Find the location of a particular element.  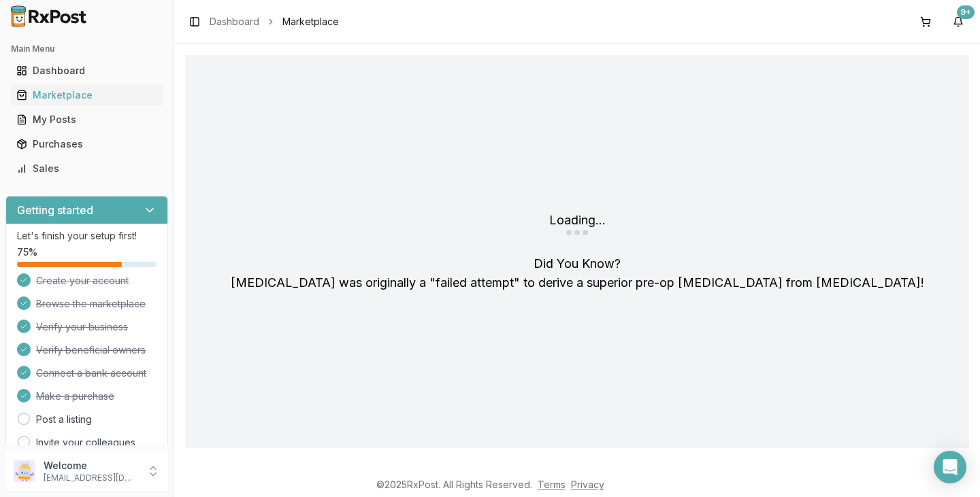

button: Sales is located at coordinates (86, 168).